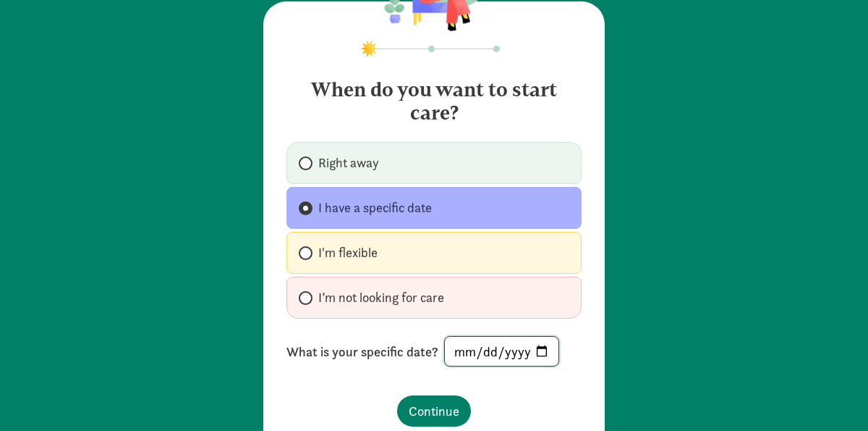 This screenshot has width=868, height=431. What do you see at coordinates (348, 253) in the screenshot?
I see `span: I'm flexible` at bounding box center [348, 253].